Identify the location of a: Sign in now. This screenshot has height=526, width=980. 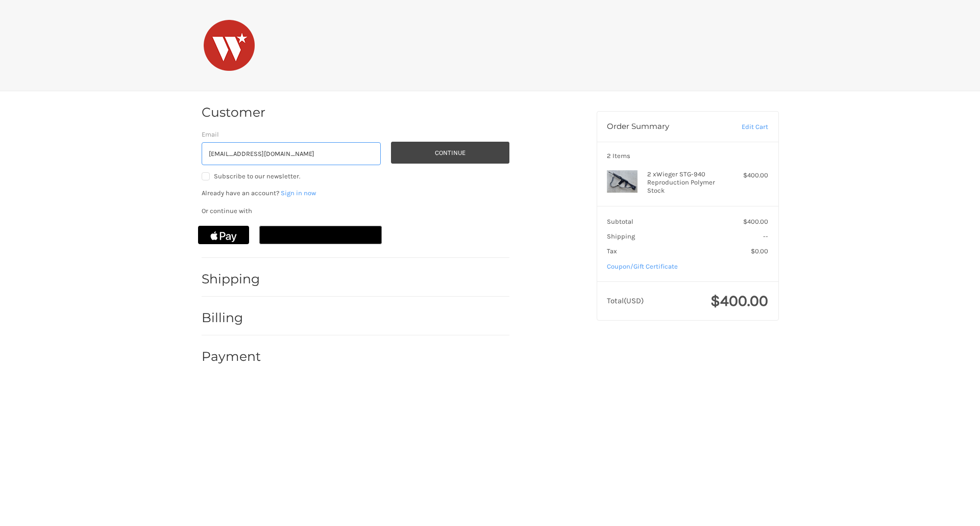
(298, 193).